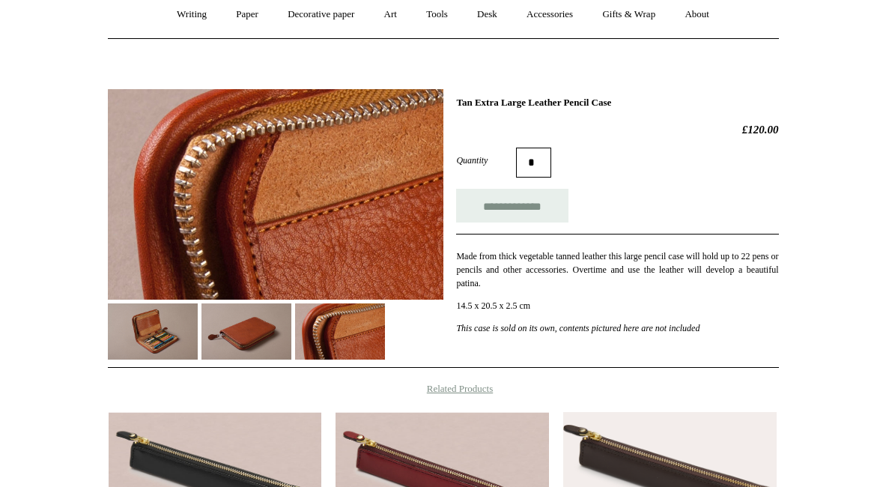 The height and width of the screenshot is (487, 886). I want to click on em: This case is sold on its own, contents pictured here are not included, so click(577, 328).